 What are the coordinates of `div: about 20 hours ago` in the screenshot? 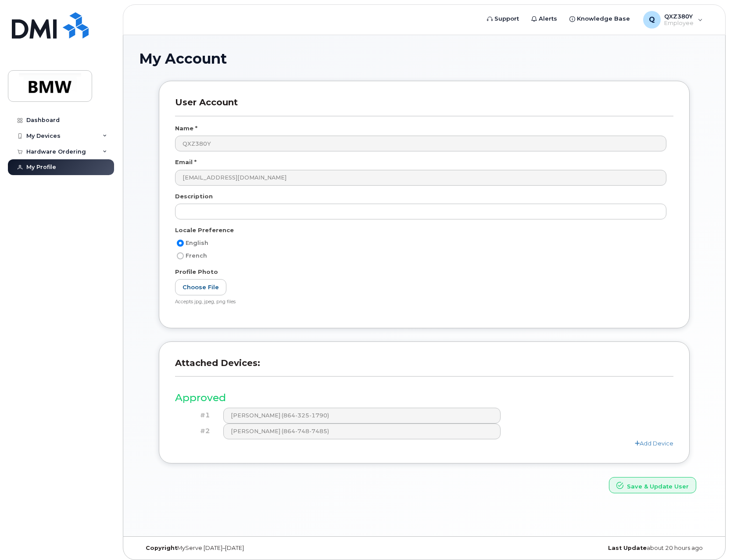 It's located at (614, 548).